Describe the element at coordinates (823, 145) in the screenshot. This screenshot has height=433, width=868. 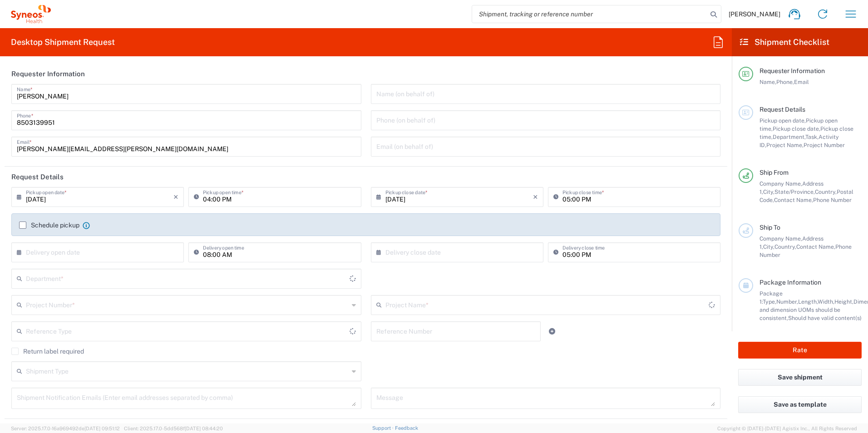
I see `span: Project Number` at that location.